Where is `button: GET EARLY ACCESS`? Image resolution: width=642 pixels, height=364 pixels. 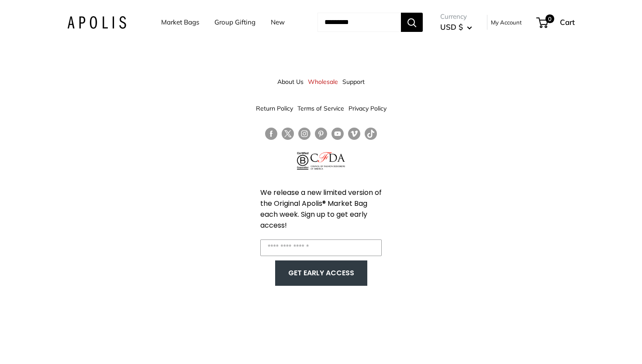
button: GET EARLY ACCESS is located at coordinates (321, 273).